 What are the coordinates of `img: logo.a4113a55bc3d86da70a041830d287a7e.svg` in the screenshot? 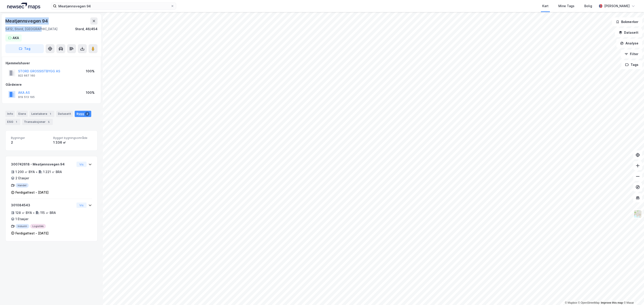 It's located at (24, 6).